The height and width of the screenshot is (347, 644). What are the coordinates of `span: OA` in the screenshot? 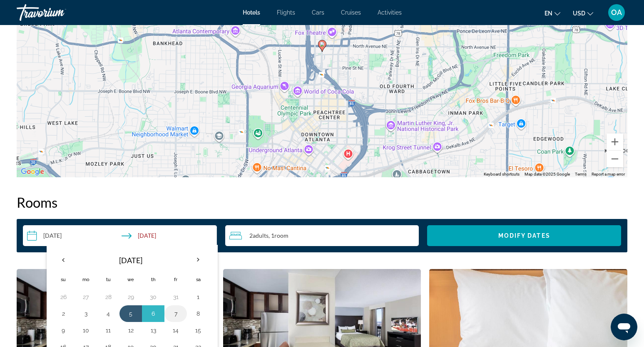 It's located at (616, 12).